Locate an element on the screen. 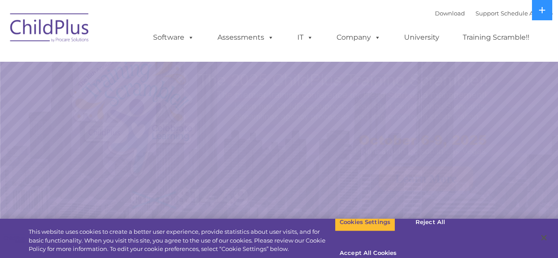  a: Training Scramble!! is located at coordinates (496, 38).